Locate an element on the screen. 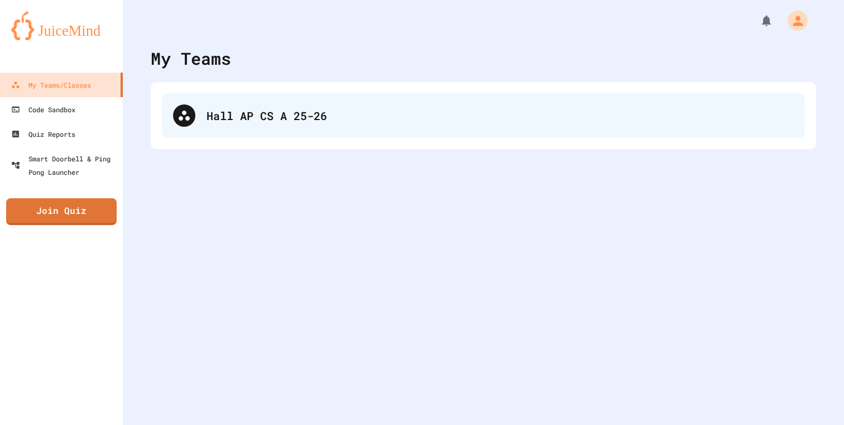 The image size is (844, 425). div: My Account is located at coordinates (794, 21).